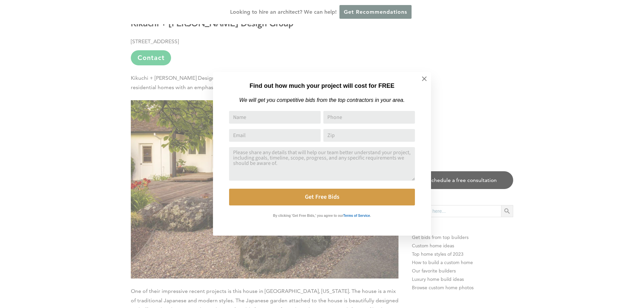  Describe the element at coordinates (322, 197) in the screenshot. I see `button: Get Free Bids` at that location.